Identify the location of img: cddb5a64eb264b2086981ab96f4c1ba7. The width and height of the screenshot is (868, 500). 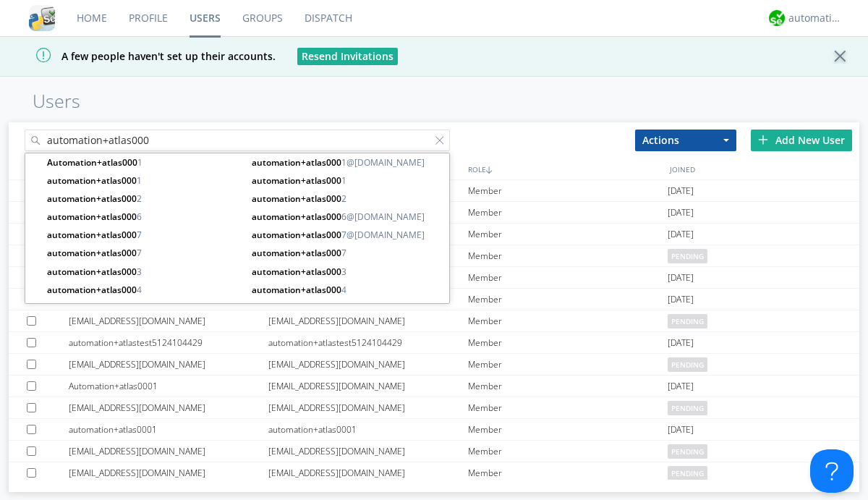
(42, 18).